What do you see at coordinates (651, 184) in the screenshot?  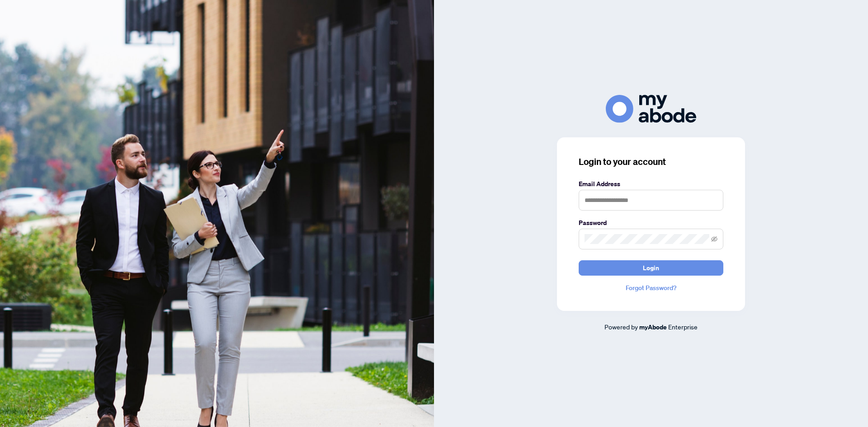 I see `label: Email Address` at bounding box center [651, 184].